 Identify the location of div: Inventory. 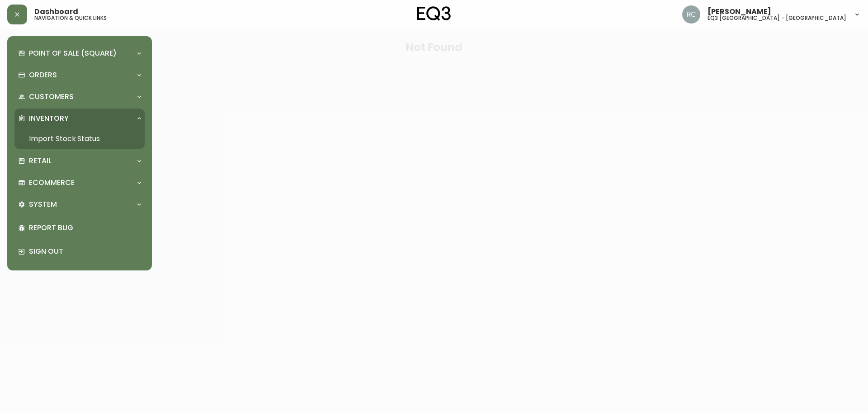
(80, 118).